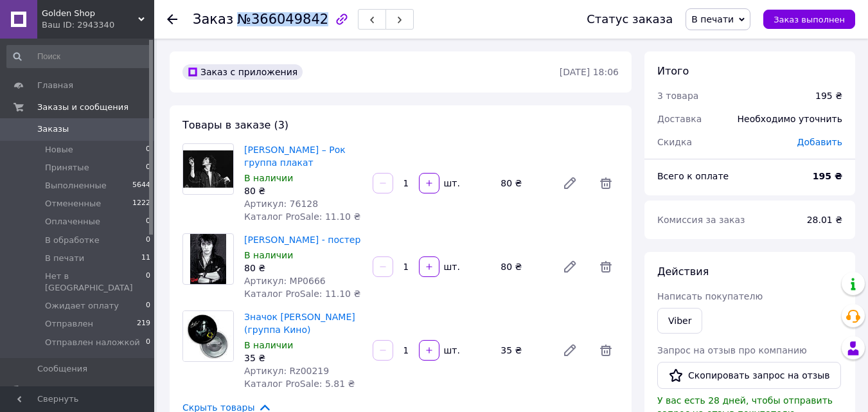 The height and width of the screenshot is (412, 868). I want to click on span: Товары и услуги, so click(74, 390).